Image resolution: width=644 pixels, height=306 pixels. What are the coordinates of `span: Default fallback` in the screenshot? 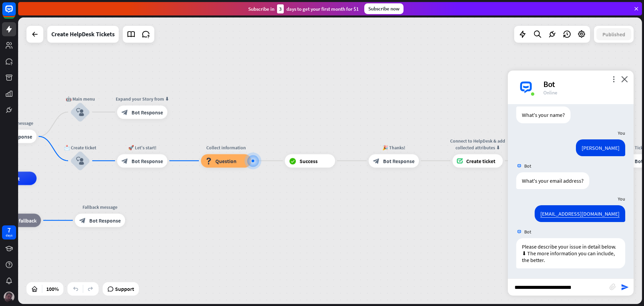 It's located at (19, 220).